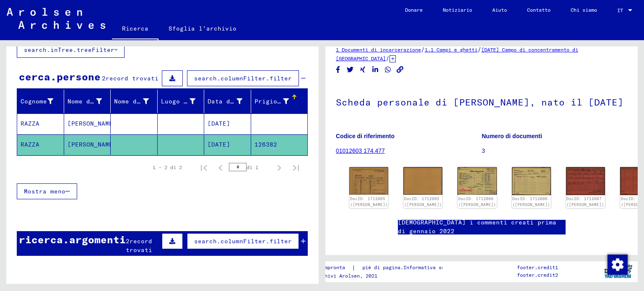 This screenshot has width=644, height=291. Describe the element at coordinates (88, 101) in the screenshot. I see `mat-header-cell: Nome di battesimo` at that location.